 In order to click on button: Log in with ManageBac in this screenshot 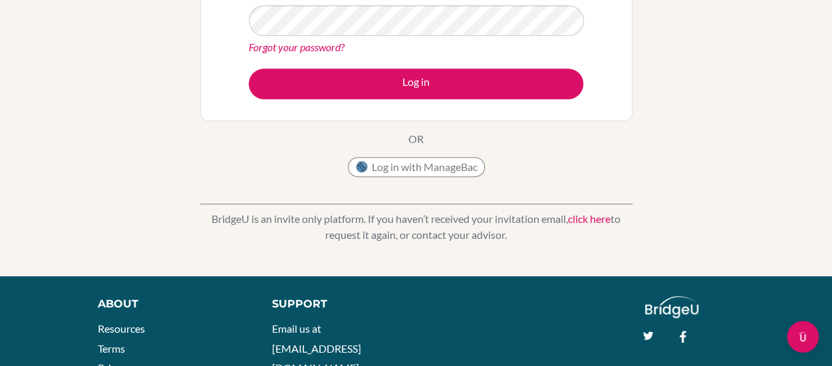, I will do `click(416, 167)`.